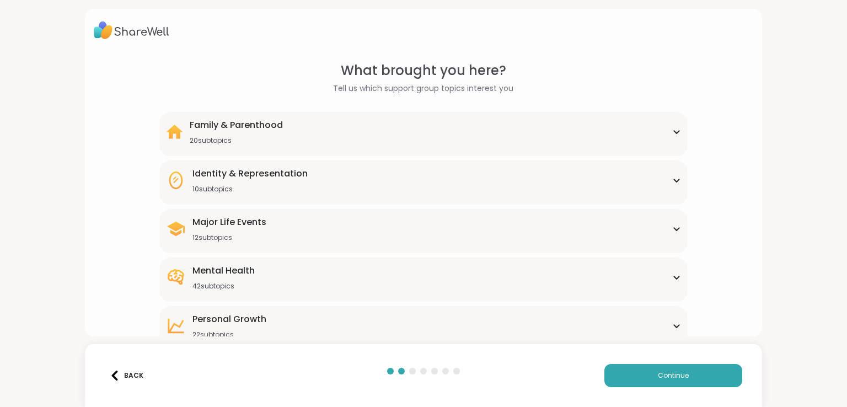 The height and width of the screenshot is (407, 847). I want to click on div: Personal Growth, so click(229, 319).